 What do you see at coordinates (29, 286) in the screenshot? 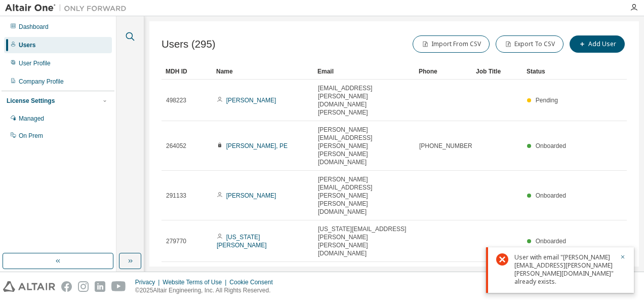
I see `img: altair_logo.svg` at bounding box center [29, 286].